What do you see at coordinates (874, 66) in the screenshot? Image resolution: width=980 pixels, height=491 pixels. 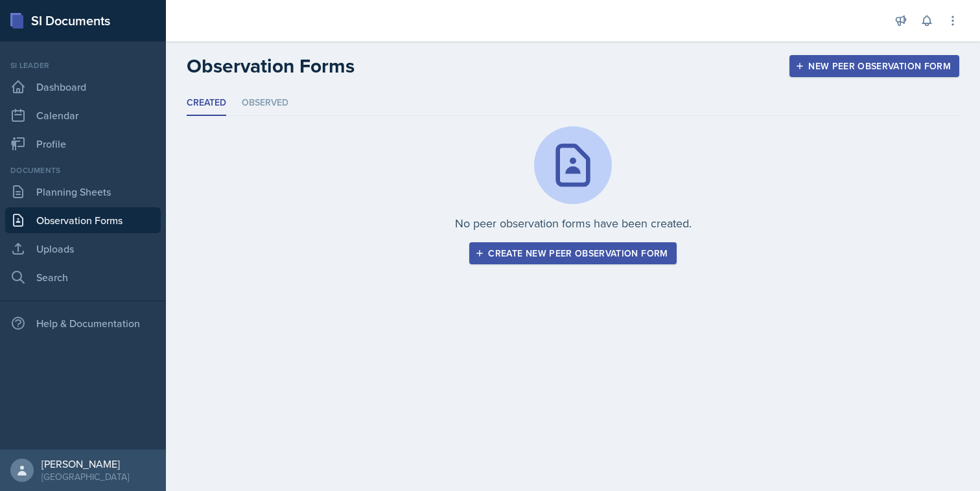 I see `div: New Peer Observation Form` at bounding box center [874, 66].